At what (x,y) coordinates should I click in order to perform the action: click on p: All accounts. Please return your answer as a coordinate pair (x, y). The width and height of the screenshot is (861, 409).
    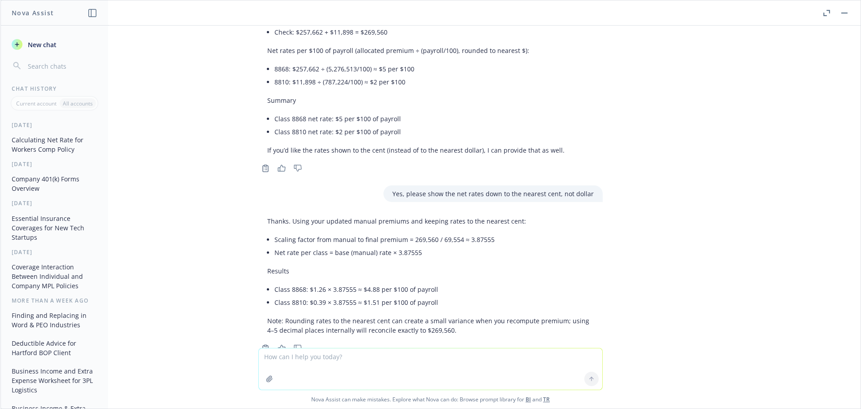
    Looking at the image, I should click on (78, 103).